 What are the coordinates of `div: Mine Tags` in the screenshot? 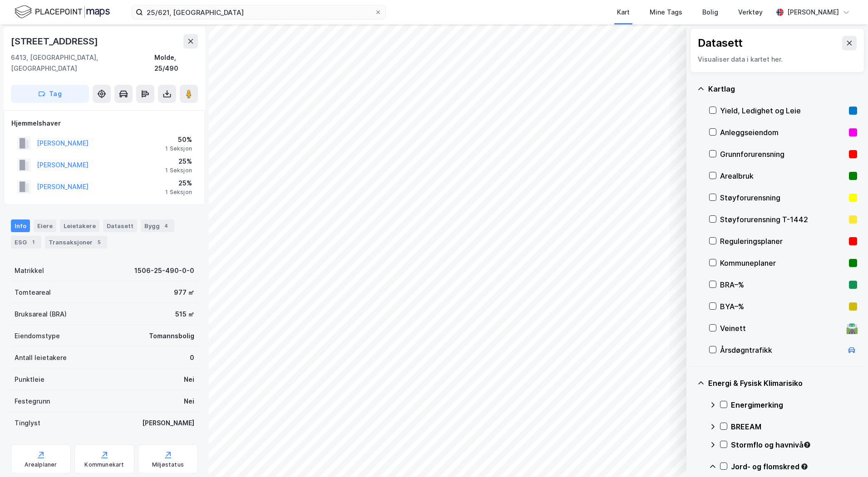 It's located at (666, 12).